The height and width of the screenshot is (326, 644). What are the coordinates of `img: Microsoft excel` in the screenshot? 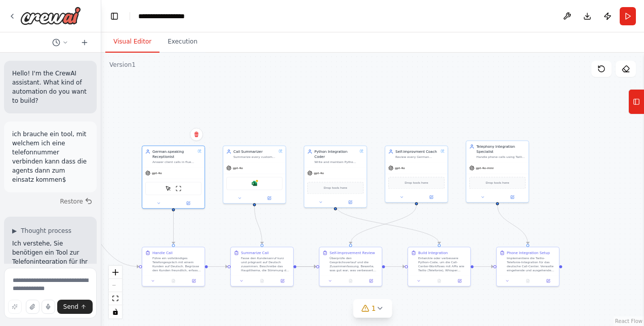 It's located at (255, 184).